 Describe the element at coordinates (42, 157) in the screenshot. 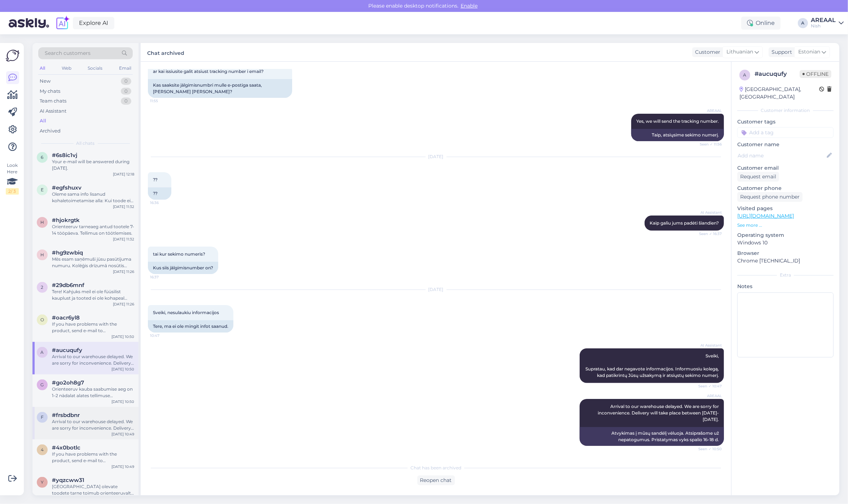

I see `span: 6` at that location.